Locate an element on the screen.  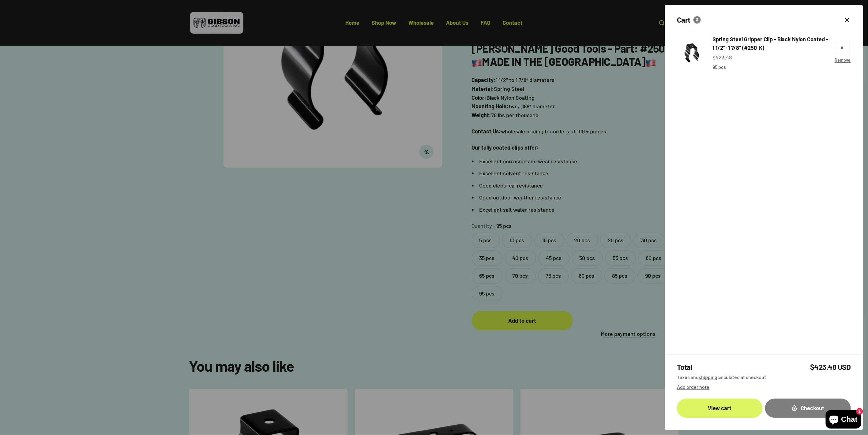
button: Add order note is located at coordinates (693, 387).